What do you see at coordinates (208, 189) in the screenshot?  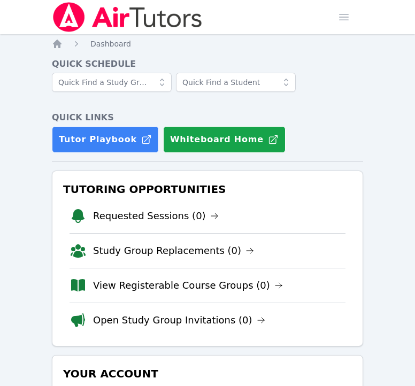 I see `h3: Tutoring Opportunities` at bounding box center [208, 189].